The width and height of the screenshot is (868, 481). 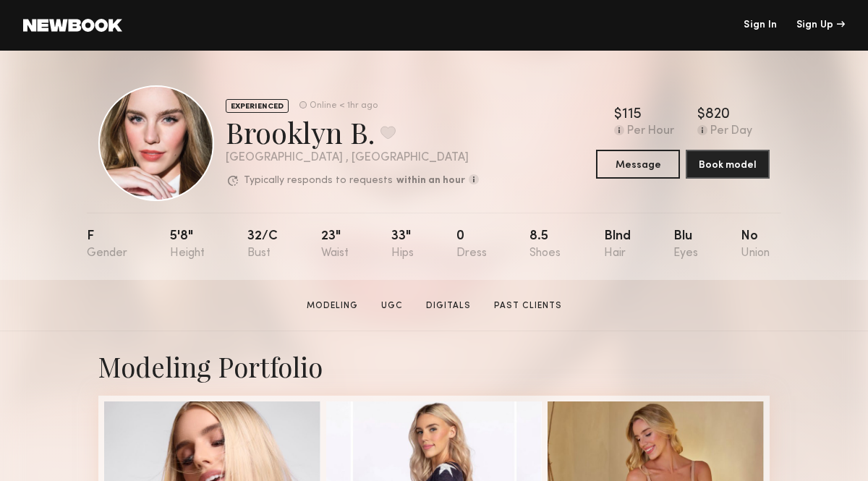 What do you see at coordinates (352, 132) in the screenshot?
I see `div: Brooklyn B.` at bounding box center [352, 132].